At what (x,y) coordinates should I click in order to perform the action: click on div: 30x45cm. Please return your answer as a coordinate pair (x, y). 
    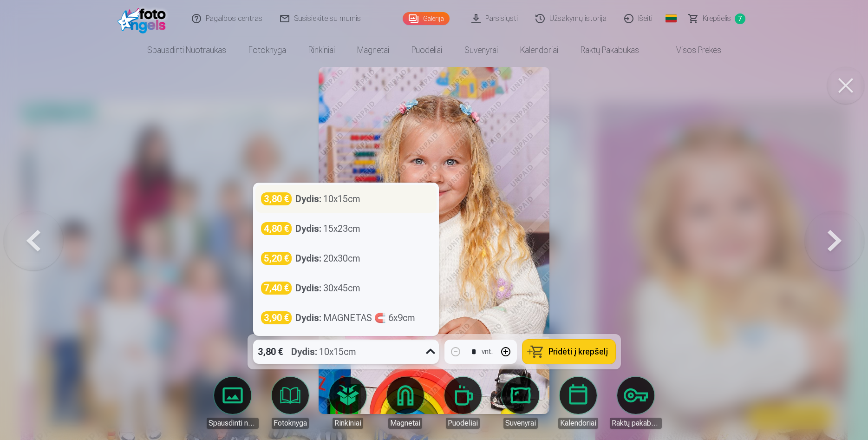
    Looking at the image, I should click on (328, 288).